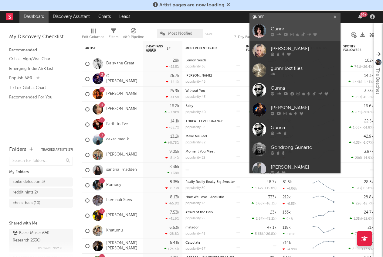 This screenshot has width=383, height=257. What do you see at coordinates (208, 48) in the screenshot?
I see `div: Most Recent Track` at bounding box center [208, 48].